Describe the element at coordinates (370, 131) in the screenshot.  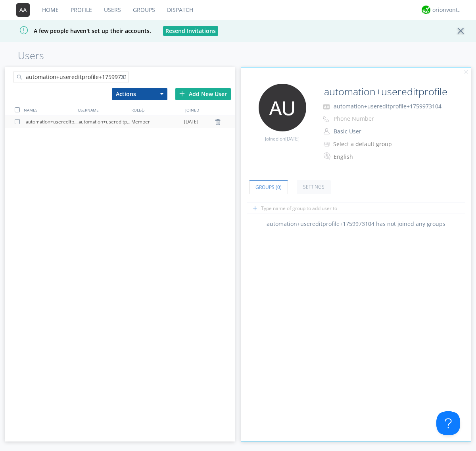
I see `button: Basic User` at that location.